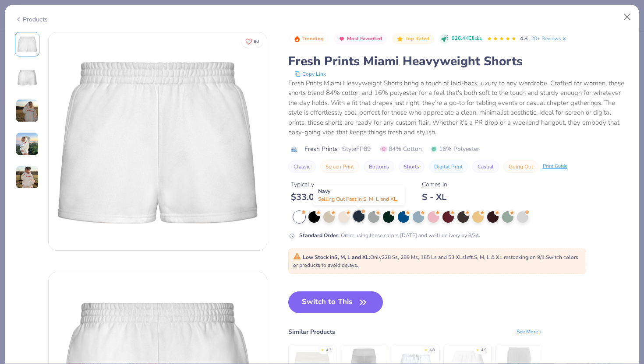 Image resolution: width=644 pixels, height=364 pixels. I want to click on a: 20+ Reviews, so click(548, 39).